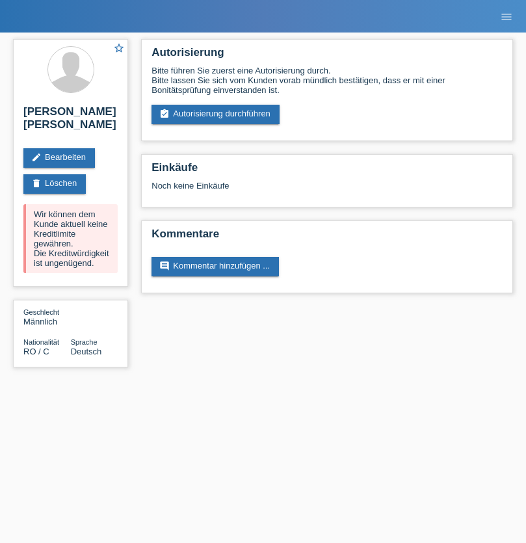  I want to click on i: star_border, so click(119, 48).